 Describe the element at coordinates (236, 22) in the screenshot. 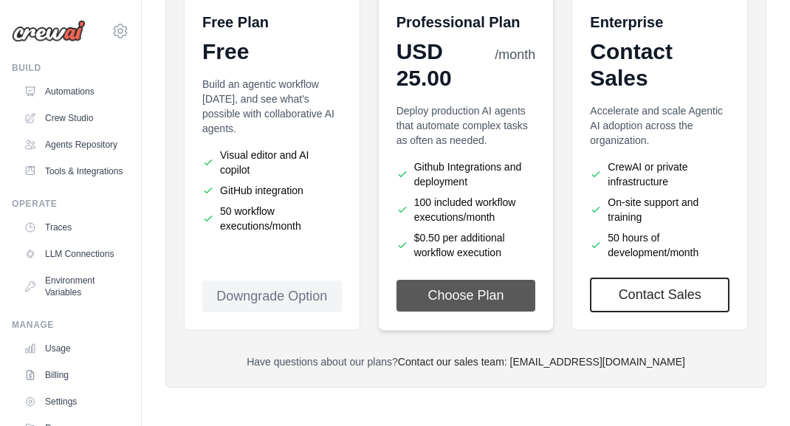

I see `h6: Free Plan` at that location.